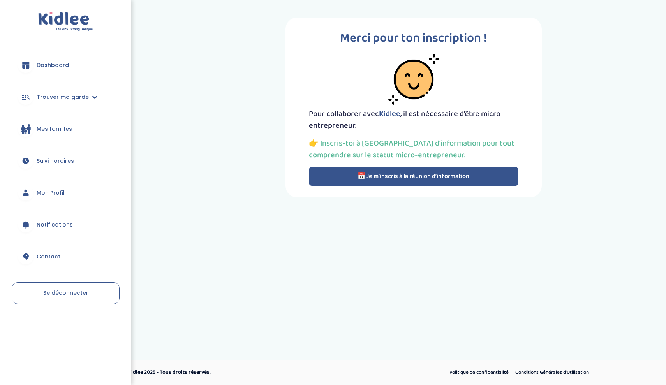  Describe the element at coordinates (65, 293) in the screenshot. I see `a: Se déconnecter` at that location.